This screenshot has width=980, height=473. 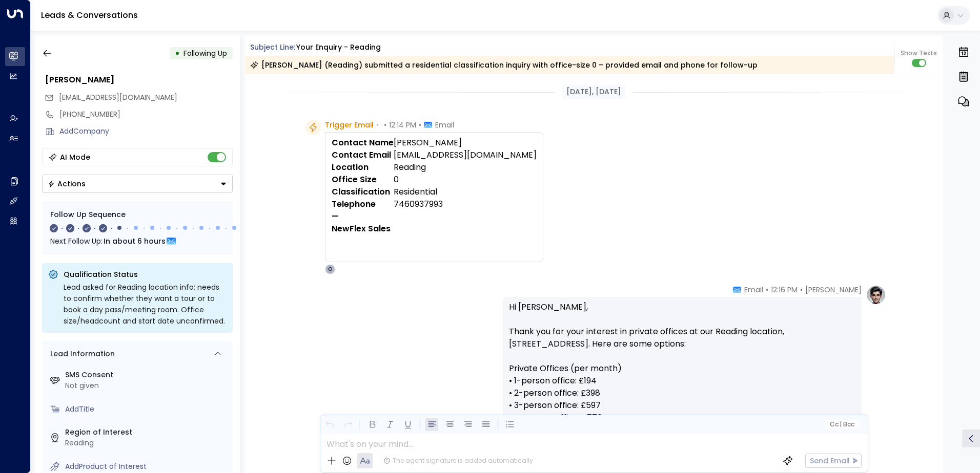 What do you see at coordinates (330, 269) in the screenshot?
I see `div: O` at bounding box center [330, 269].